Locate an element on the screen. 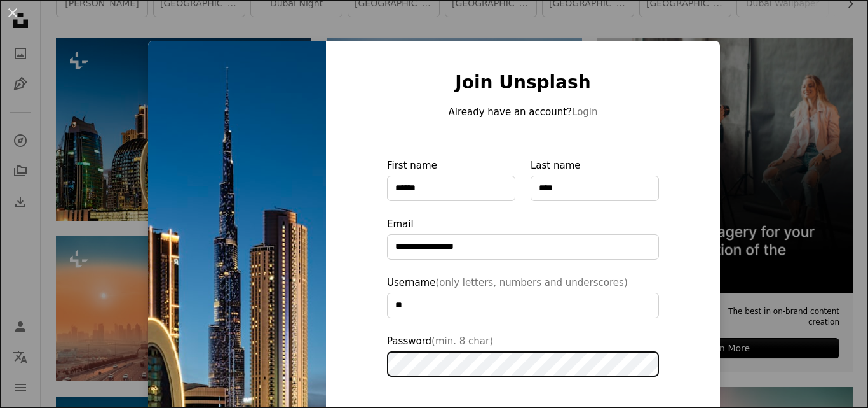  input: Email is located at coordinates (523, 247).